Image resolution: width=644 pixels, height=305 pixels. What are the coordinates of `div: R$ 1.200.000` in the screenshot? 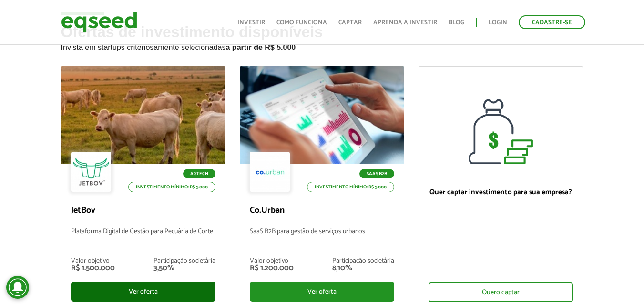 It's located at (271, 268).